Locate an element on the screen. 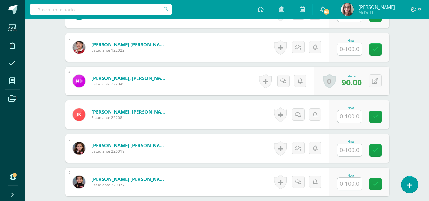 The image size is (429, 201). img: dba746ff84eff7de156feefed0bdab76.png is located at coordinates (79, 47).